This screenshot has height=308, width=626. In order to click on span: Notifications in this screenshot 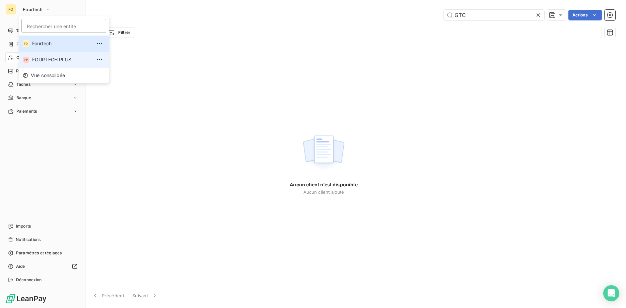, I will do `click(28, 239)`.